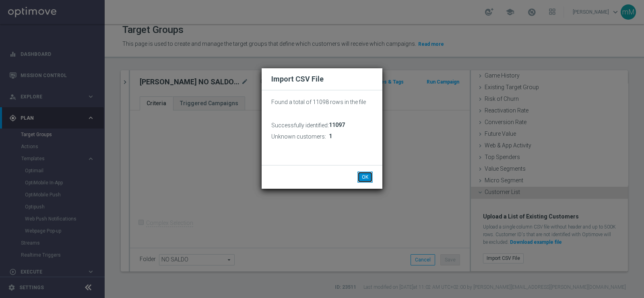 The width and height of the screenshot is (644, 298). Describe the element at coordinates (337, 125) in the screenshot. I see `span: 11097` at that location.